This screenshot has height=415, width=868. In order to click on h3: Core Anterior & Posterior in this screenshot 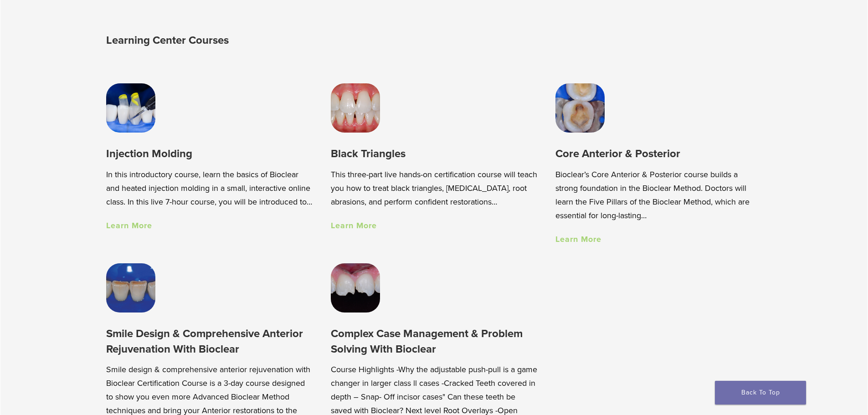, I will do `click(658, 154)`.